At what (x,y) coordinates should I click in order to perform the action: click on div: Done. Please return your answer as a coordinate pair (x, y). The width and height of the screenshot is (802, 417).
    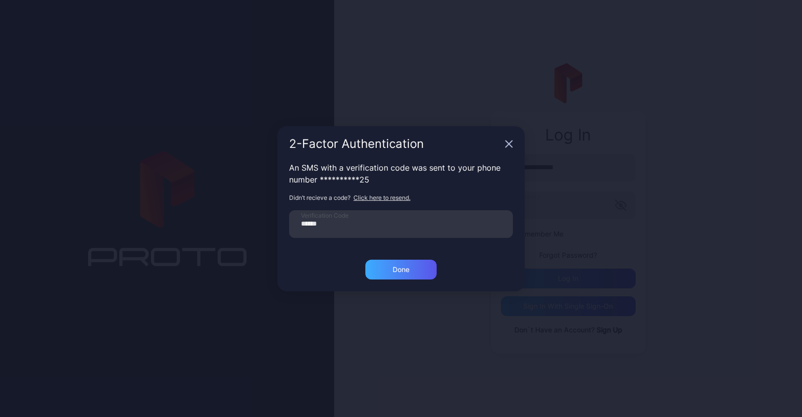
    Looking at the image, I should click on (401, 270).